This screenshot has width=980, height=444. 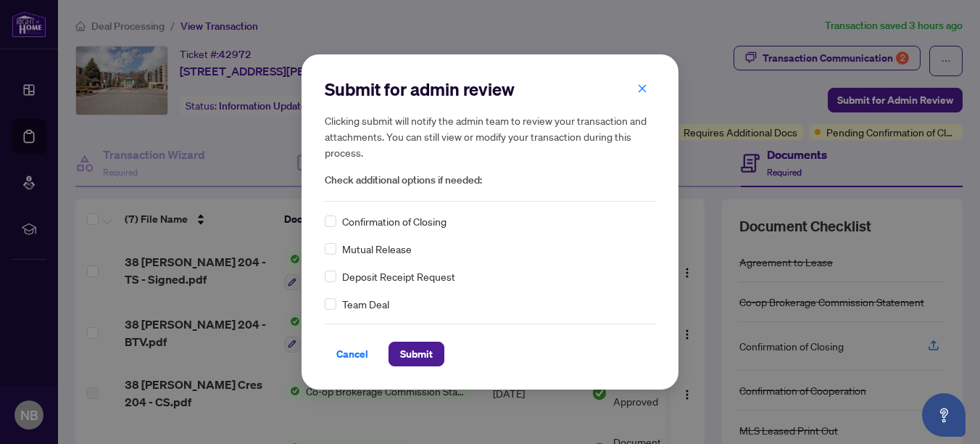 I want to click on span: Cancel, so click(x=352, y=354).